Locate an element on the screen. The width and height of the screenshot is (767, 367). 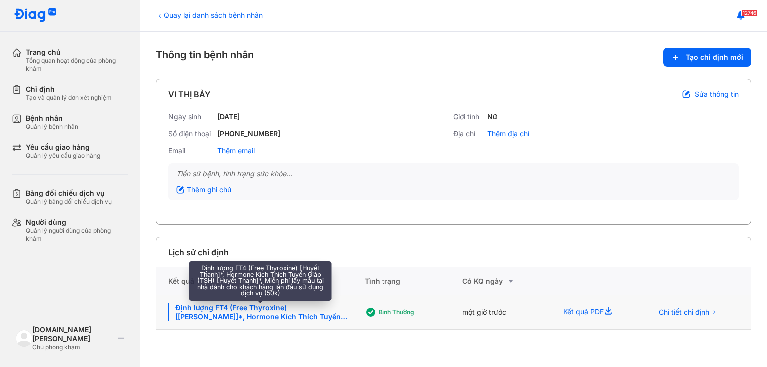
div: Số điện thoại is located at coordinates (191, 134).